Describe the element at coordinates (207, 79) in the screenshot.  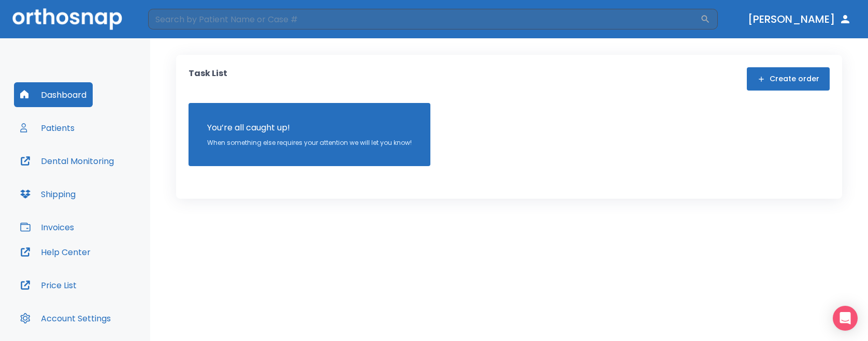
I see `p: Task List` at that location.